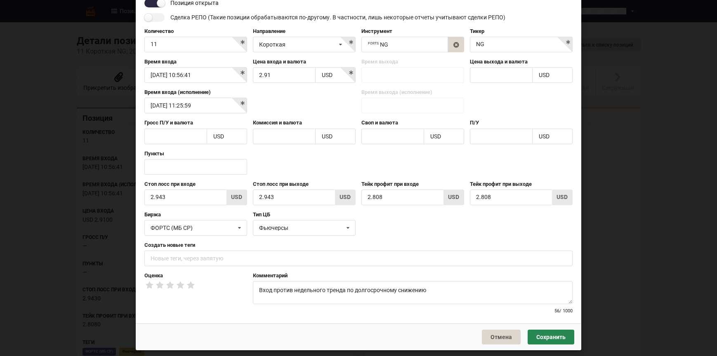 The image size is (717, 356). Describe the element at coordinates (196, 92) in the screenshot. I see `label: Время входа (исполнение)` at that location.